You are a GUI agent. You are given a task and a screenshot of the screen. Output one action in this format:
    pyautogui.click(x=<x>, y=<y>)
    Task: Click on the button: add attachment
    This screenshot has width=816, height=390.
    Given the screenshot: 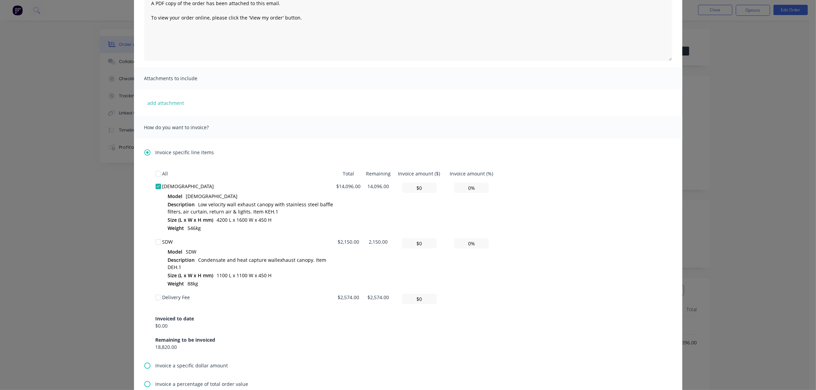 What is the action you would take?
    pyautogui.click(x=166, y=103)
    